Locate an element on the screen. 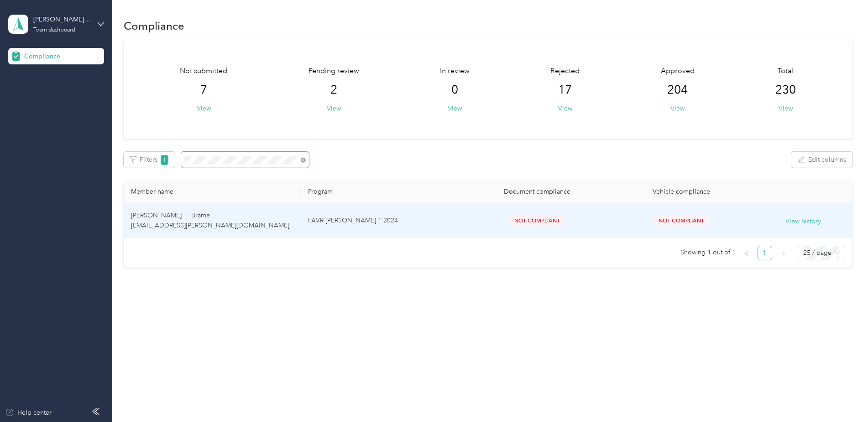 Image resolution: width=868 pixels, height=422 pixels. div: Vehicle compliance is located at coordinates (681, 191).